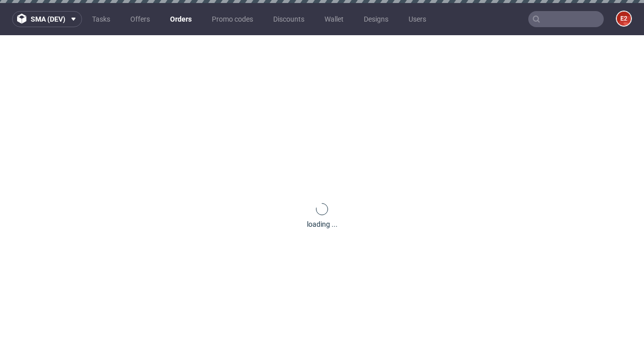 The height and width of the screenshot is (362, 644). What do you see at coordinates (624, 18) in the screenshot?
I see `figcaption: e2` at bounding box center [624, 18].